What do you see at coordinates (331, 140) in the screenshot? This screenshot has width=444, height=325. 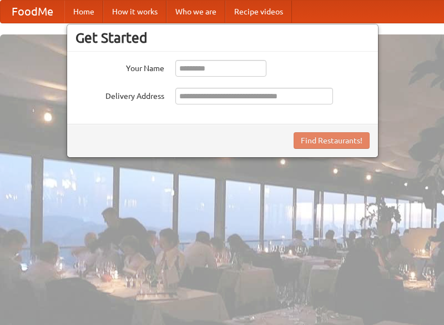 I see `button: Find Restaurants!` at bounding box center [331, 140].